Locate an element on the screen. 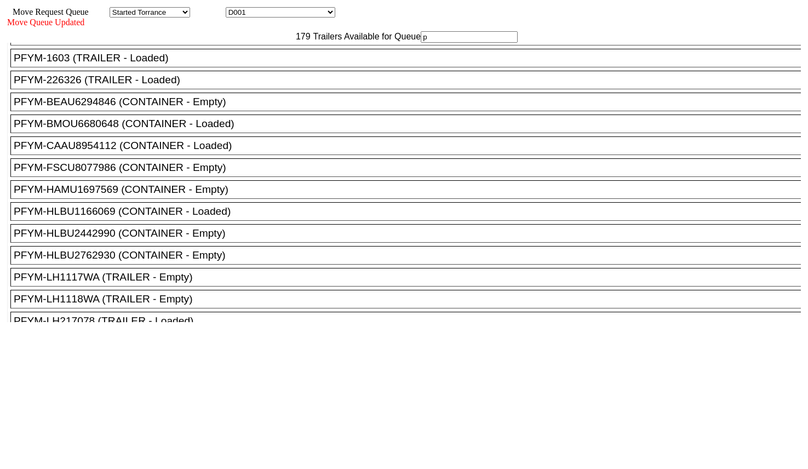 The image size is (808, 469). div: PFYM-LH1118WA (TRAILER - Empty) is located at coordinates (410, 299).